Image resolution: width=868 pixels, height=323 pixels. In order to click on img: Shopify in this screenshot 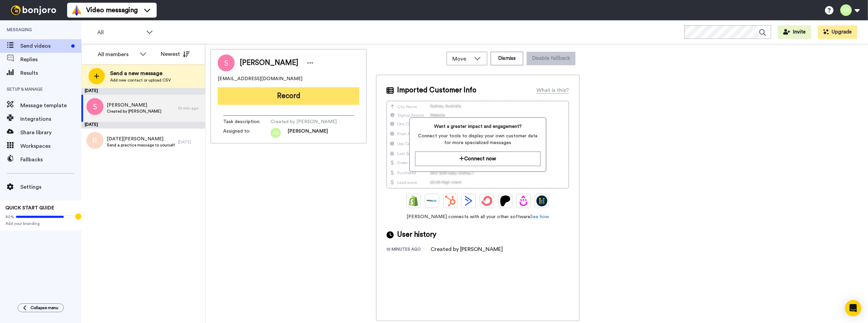, I will do `click(413, 201)`.